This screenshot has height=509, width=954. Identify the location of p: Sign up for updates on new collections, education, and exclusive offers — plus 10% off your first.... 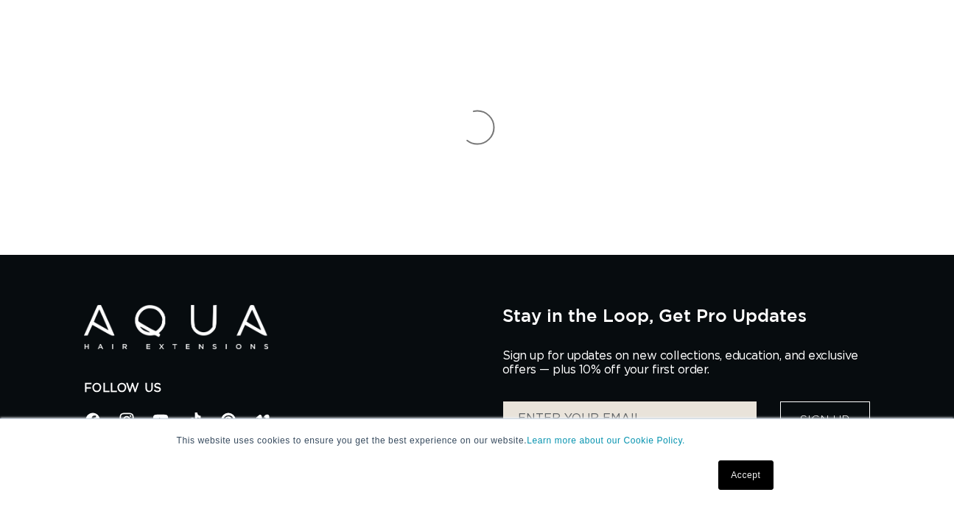
(686, 363).